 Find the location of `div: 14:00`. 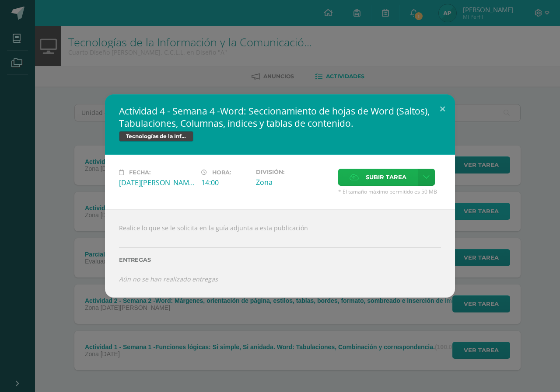

div: 14:00 is located at coordinates (225, 183).